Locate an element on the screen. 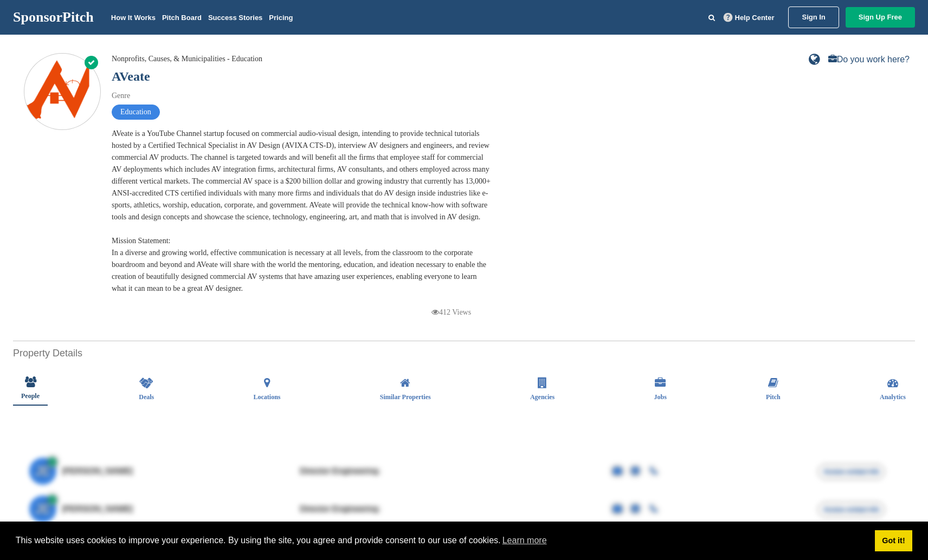  h2: Property Details is located at coordinates (464, 353).